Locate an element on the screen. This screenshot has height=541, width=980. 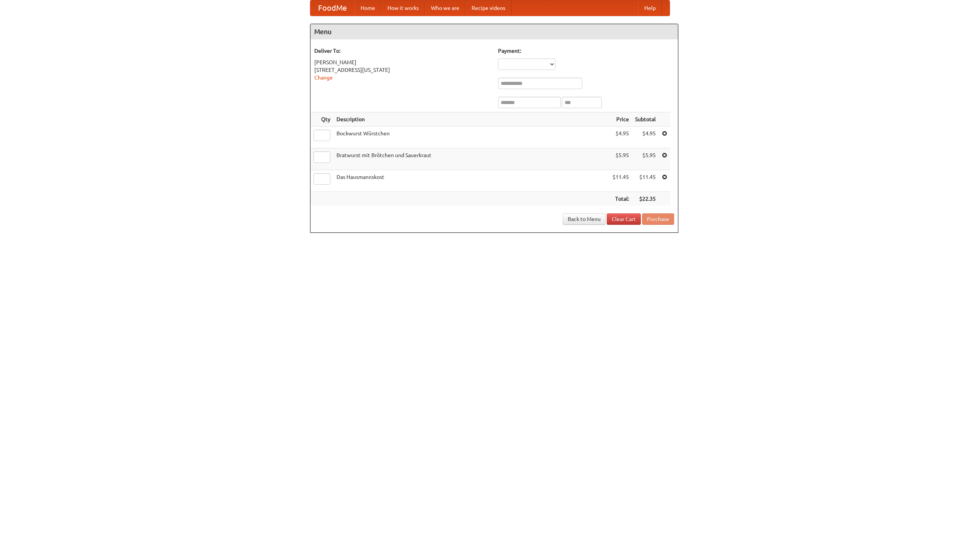
a: Back to Menu is located at coordinates (584, 219).